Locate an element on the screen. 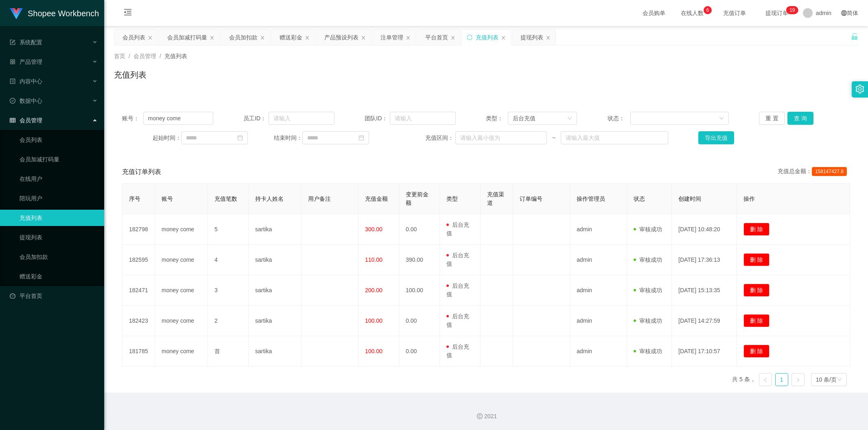  a: 1 is located at coordinates (781, 380).